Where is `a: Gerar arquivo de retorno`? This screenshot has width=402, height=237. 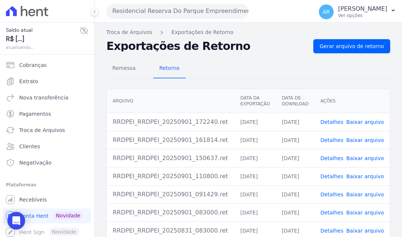 a: Gerar arquivo de retorno is located at coordinates (351, 46).